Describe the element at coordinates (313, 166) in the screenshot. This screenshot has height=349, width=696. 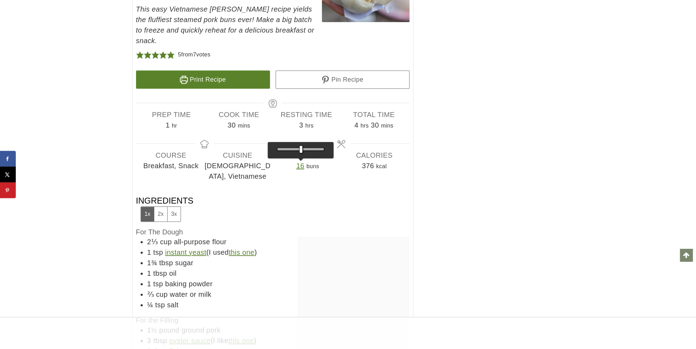
I see `span: buns` at that location.